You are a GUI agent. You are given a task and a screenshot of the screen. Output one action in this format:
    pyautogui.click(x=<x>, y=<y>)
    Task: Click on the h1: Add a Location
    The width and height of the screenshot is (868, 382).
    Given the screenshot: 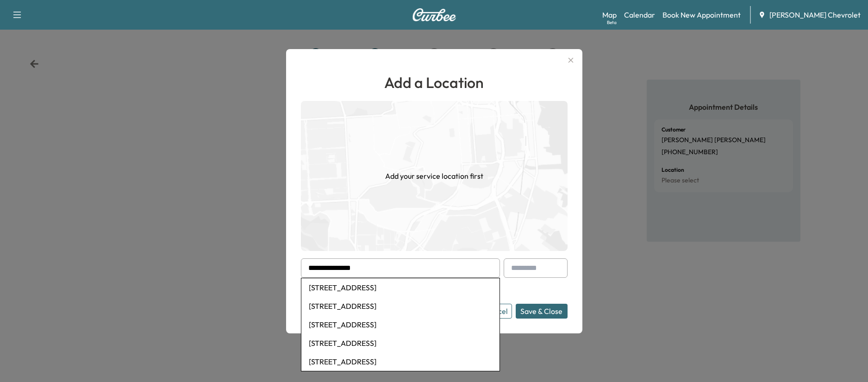 What is the action you would take?
    pyautogui.click(x=434, y=82)
    